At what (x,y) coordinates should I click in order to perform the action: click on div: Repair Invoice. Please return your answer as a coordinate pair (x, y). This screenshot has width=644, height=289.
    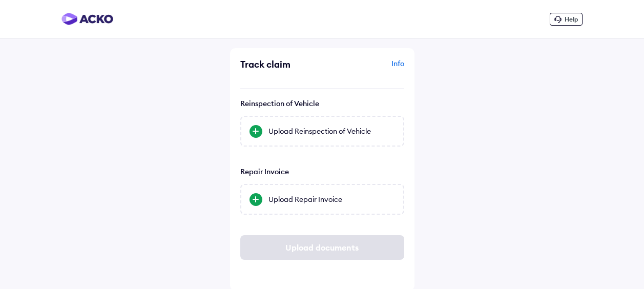
    Looking at the image, I should click on (322, 171).